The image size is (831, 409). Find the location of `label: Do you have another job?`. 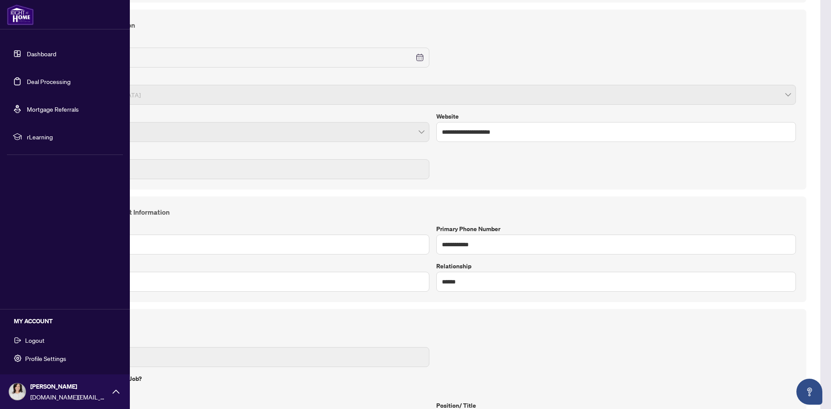

label: Do you have another job? is located at coordinates (433, 379).